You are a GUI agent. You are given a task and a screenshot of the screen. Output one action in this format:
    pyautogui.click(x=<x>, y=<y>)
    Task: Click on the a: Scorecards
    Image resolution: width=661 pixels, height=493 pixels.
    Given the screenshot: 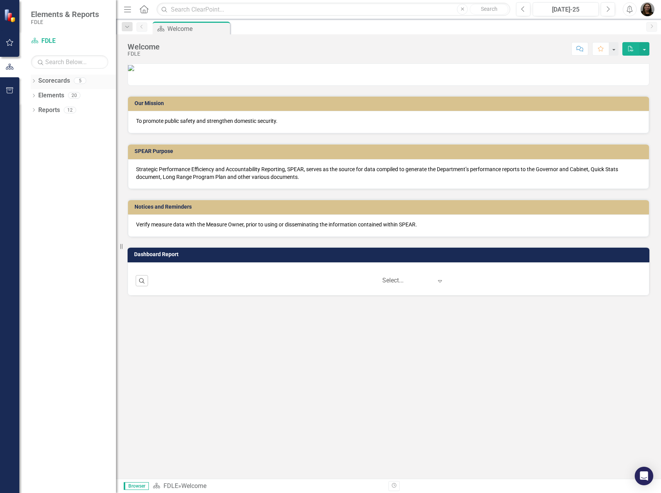 What is the action you would take?
    pyautogui.click(x=54, y=81)
    